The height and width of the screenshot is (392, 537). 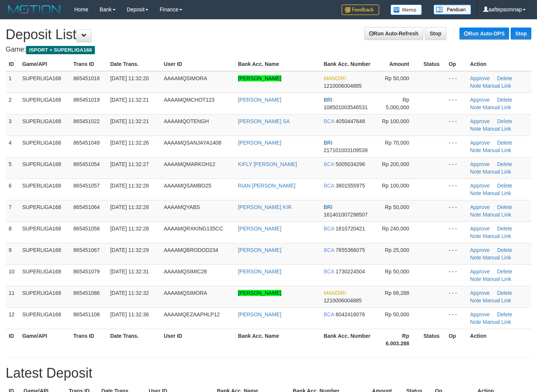 What do you see at coordinates (198, 64) in the screenshot?
I see `th: User ID` at bounding box center [198, 64].